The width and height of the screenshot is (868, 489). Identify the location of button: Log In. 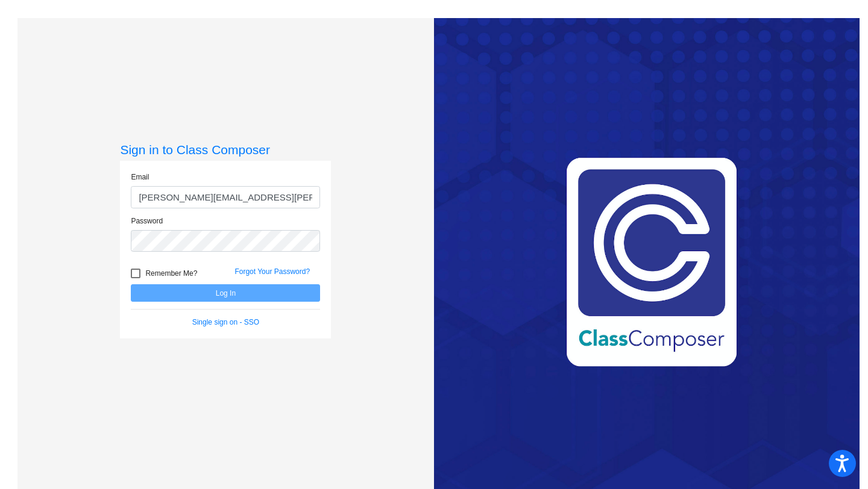
(225, 292).